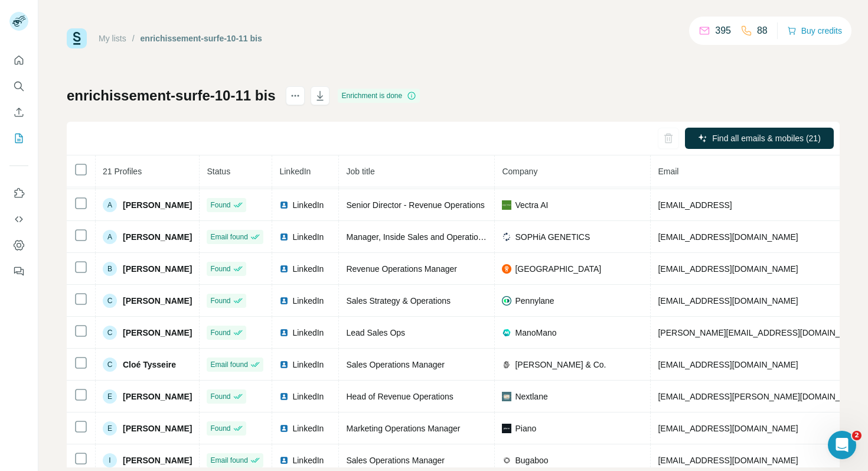 This screenshot has height=471, width=868. Describe the element at coordinates (378, 96) in the screenshot. I see `div: Enrichment is done` at that location.